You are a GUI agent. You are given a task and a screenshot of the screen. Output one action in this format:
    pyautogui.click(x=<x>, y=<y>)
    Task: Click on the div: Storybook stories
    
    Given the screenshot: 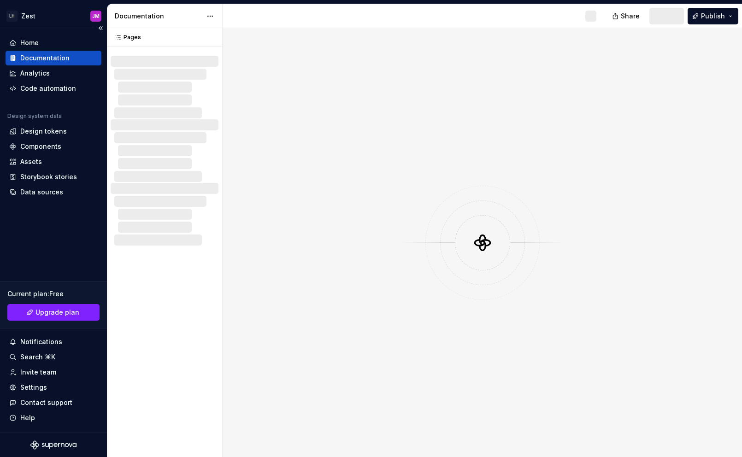 What is the action you would take?
    pyautogui.click(x=48, y=177)
    